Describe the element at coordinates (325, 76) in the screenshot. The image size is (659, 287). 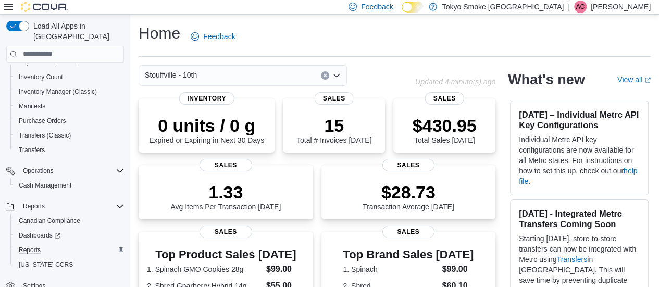
I see `button: Clear input` at that location.